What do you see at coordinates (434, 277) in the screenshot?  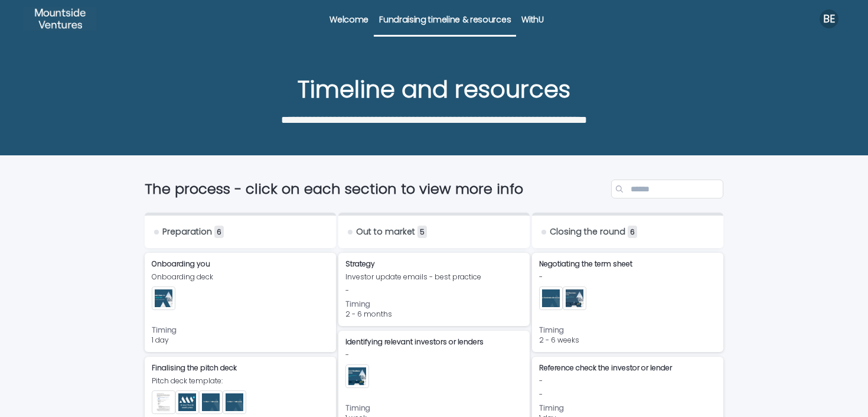 I see `div: Investor update emails - best practice` at bounding box center [434, 277].